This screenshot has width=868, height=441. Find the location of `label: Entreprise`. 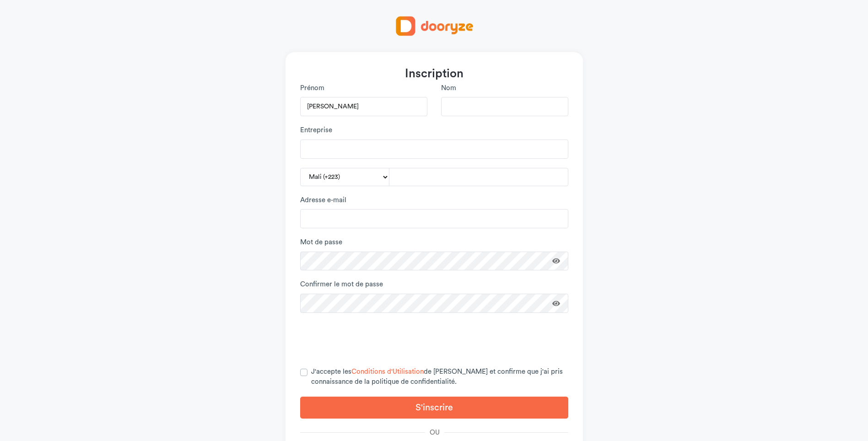

label: Entreprise is located at coordinates (316, 131).